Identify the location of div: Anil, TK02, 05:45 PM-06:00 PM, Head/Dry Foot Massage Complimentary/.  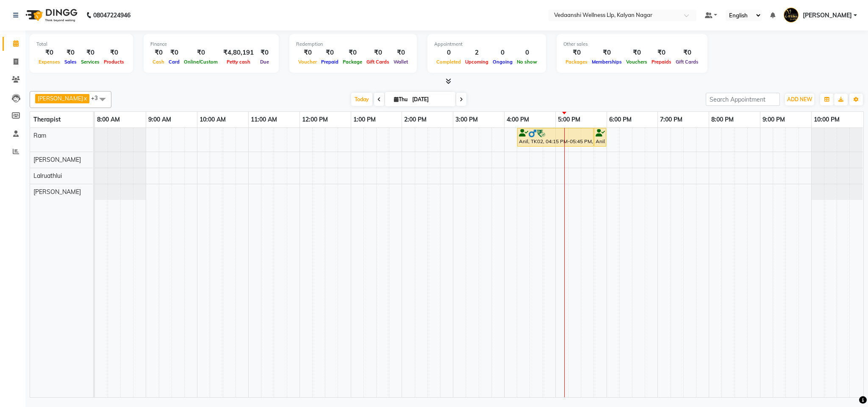
(600, 137).